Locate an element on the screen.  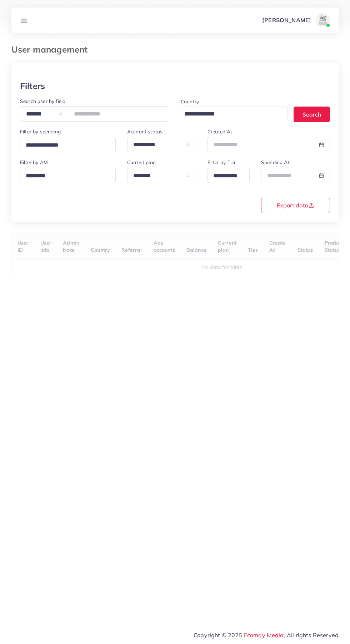
h3: Filters is located at coordinates (33, 86).